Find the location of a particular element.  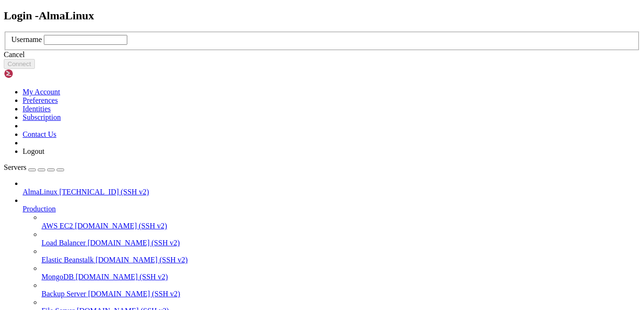

a: Servers is located at coordinates (34, 167).